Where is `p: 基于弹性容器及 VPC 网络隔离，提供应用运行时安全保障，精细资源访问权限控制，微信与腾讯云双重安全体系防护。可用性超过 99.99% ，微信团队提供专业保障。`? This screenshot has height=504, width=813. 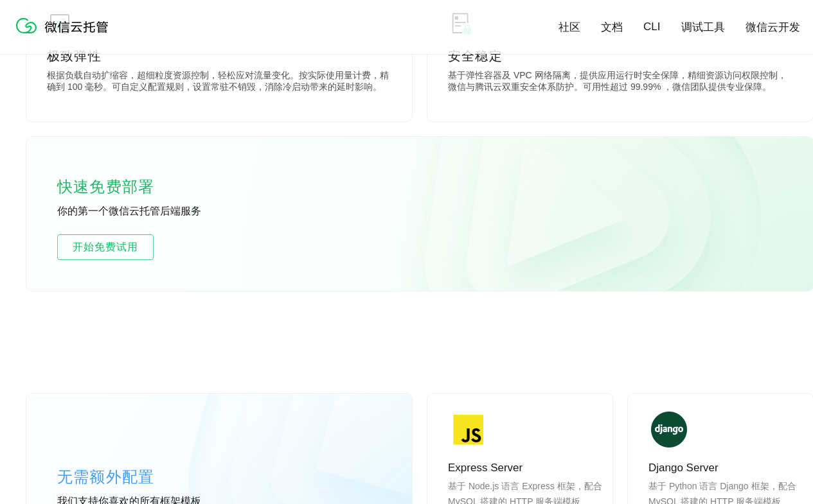 p: 基于弹性容器及 VPC 网络隔离，提供应用运行时安全保障，精细资源访问权限控制，微信与腾讯云双重安全体系防护。可用性超过 99.99% ，微信团队提供专业保障。 is located at coordinates (620, 83).